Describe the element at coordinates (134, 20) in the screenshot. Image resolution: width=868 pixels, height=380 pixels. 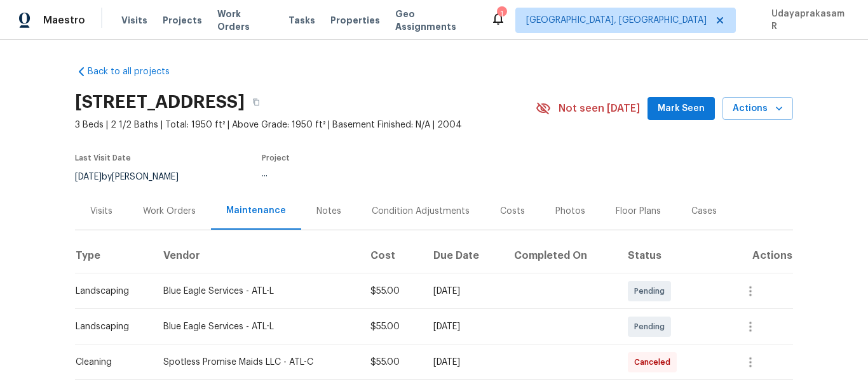
I see `span: Visits` at that location.